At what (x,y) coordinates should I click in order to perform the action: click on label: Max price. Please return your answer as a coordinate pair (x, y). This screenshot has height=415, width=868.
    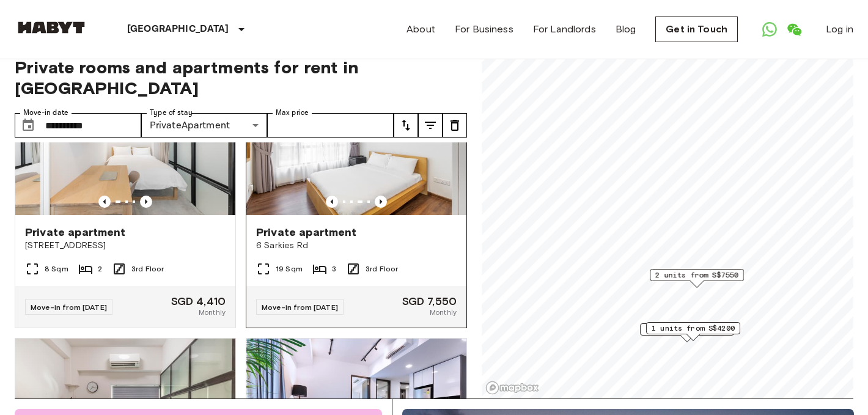
    Looking at the image, I should click on (292, 112).